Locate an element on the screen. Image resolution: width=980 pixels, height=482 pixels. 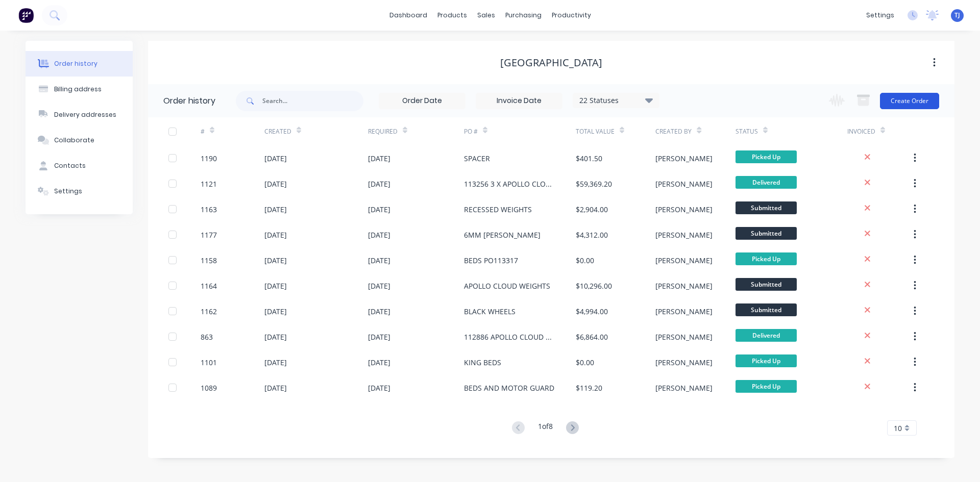
div: 1158 is located at coordinates (209, 260).